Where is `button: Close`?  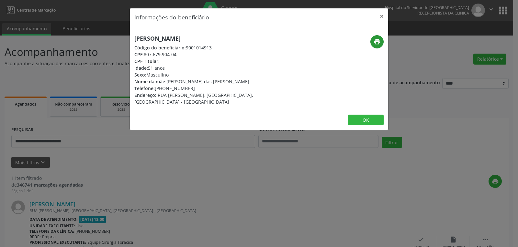
button: Close is located at coordinates (381, 16).